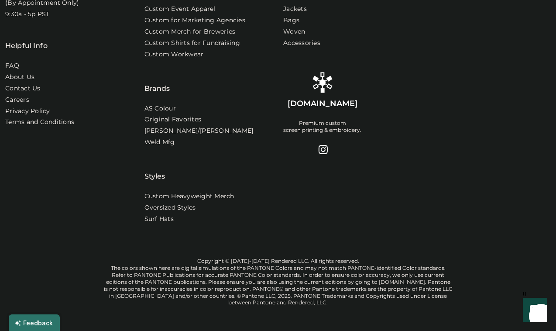 This screenshot has width=556, height=331. Describe the element at coordinates (40, 122) in the screenshot. I see `div: Terms and Conditions` at that location.